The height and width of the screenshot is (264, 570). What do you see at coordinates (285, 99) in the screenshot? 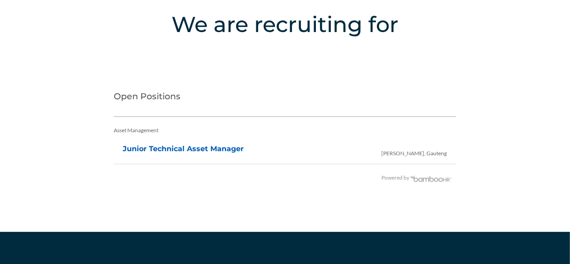
I see `h2: Open Positions` at bounding box center [285, 99].